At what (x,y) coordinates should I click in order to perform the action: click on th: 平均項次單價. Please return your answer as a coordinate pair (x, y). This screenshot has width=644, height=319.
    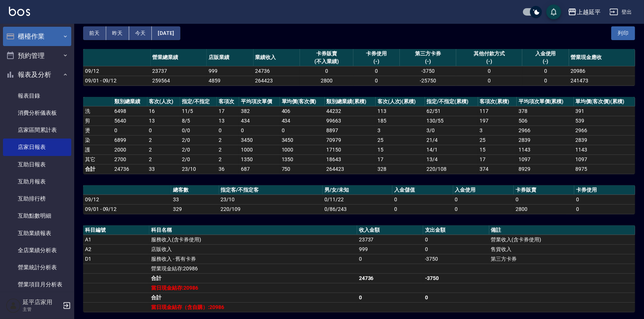
    Looking at the image, I should click on (259, 102).